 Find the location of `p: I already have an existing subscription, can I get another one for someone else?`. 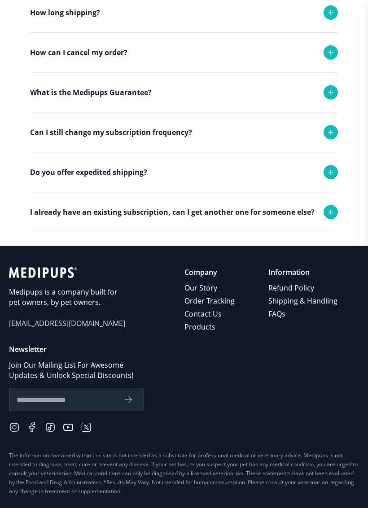

p: I already have an existing subscription, can I get another one for someone else? is located at coordinates (172, 212).